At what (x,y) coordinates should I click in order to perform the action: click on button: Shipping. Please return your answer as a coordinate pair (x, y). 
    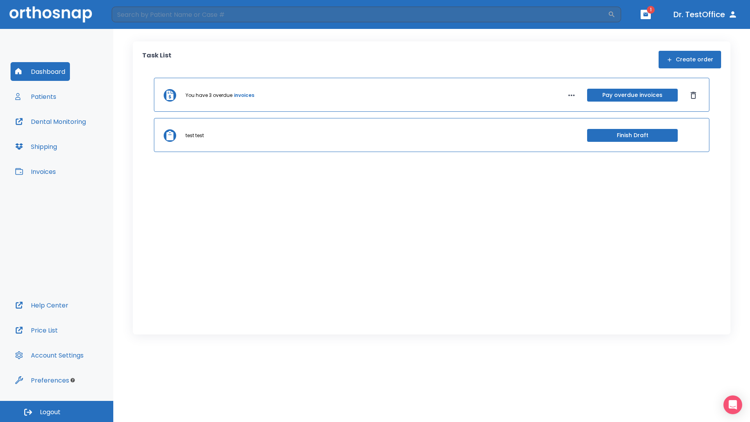
    Looking at the image, I should click on (36, 147).